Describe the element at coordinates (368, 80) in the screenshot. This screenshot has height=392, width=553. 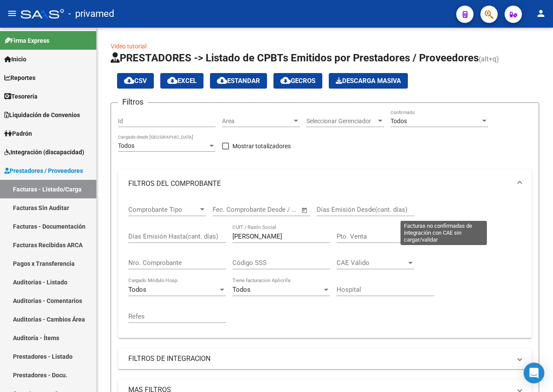
I see `app-download-masive: Descarga masiva de comprobantes (adjuntos)` at that location.